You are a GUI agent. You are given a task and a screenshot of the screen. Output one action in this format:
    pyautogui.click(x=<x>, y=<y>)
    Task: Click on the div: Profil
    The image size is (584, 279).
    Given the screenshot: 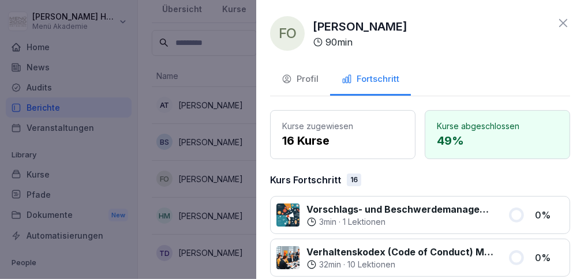 What is the action you would take?
    pyautogui.click(x=300, y=79)
    